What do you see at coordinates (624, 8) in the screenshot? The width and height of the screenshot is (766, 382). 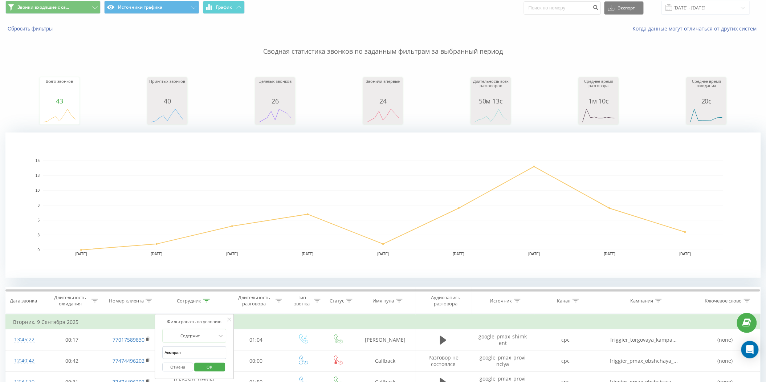 I see `button: Экспорт` at bounding box center [624, 8].